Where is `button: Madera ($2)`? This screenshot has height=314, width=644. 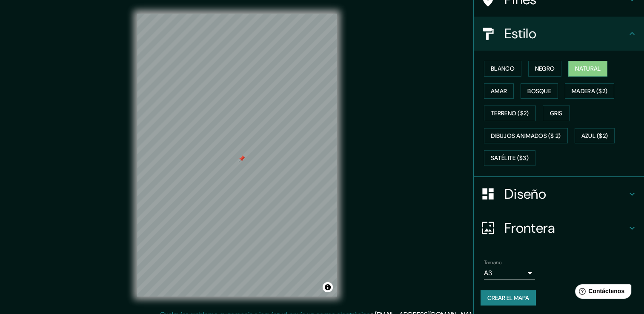
button: Madera ($2) is located at coordinates (590, 91).